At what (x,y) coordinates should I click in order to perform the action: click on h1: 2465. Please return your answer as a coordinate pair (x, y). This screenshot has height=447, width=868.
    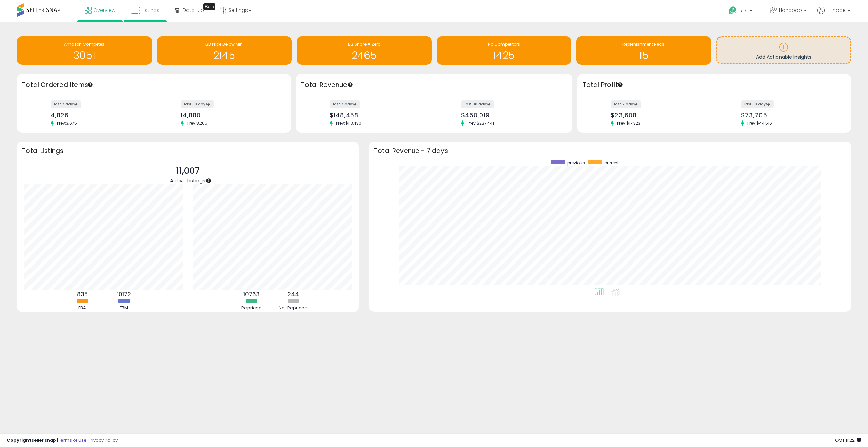
    Looking at the image, I should click on (365, 55).